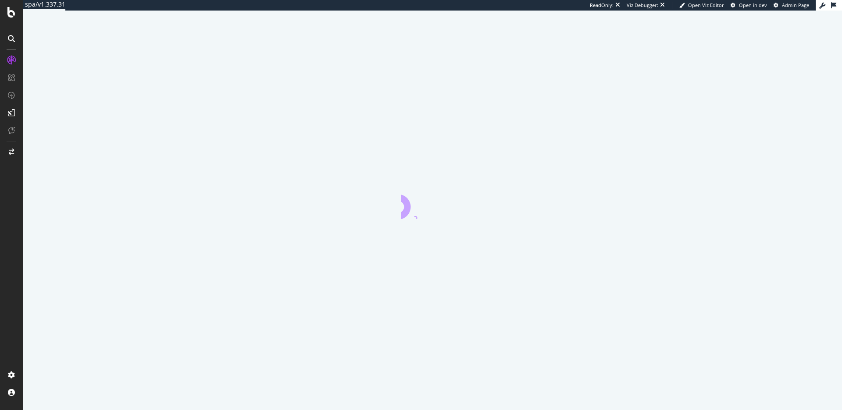 The image size is (842, 410). Describe the element at coordinates (791, 5) in the screenshot. I see `a: Admin Page` at that location.